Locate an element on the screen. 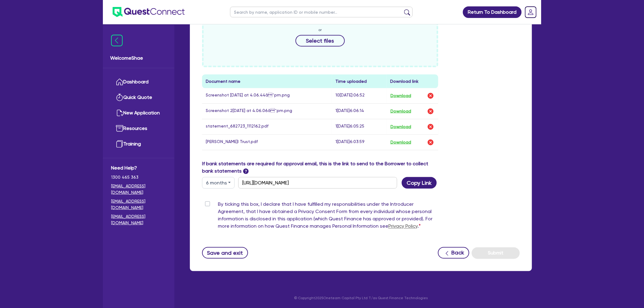 Image resolution: width=644 pixels, height=308 pixels. button: Copy Link is located at coordinates (419, 183).